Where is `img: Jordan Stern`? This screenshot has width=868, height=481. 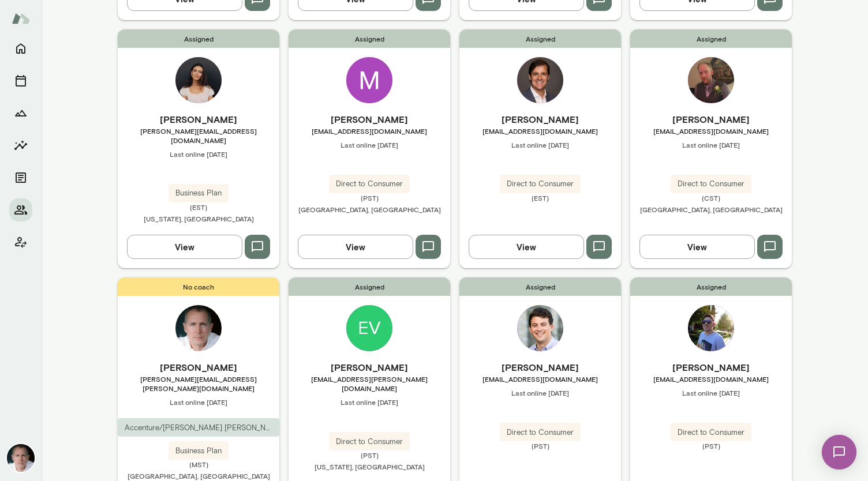
img: Jordan Stern is located at coordinates (540, 328).